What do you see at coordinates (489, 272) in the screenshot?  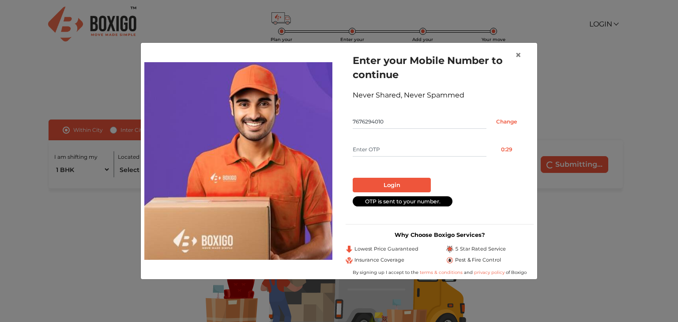 I see `a: privacy policy` at bounding box center [489, 272].